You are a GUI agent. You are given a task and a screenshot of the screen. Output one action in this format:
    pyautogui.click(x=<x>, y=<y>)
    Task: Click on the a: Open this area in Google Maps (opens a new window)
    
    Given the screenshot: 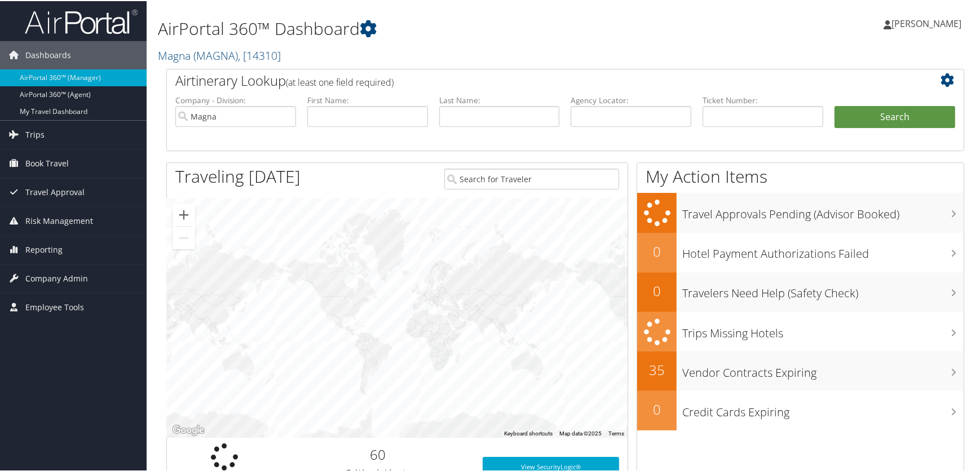 What is the action you would take?
    pyautogui.click(x=188, y=429)
    